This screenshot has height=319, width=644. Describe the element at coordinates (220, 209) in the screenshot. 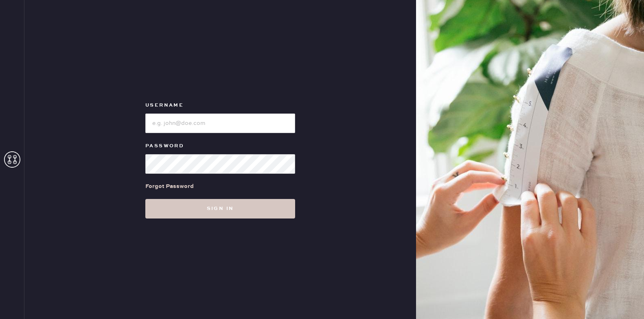

I see `button: Sign in` at that location.